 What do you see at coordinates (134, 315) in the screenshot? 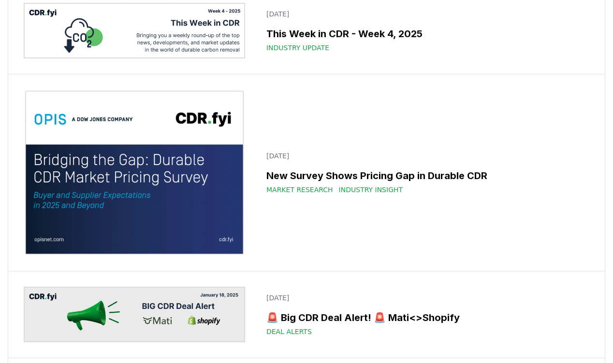
I see `img: 🚨 Big CDR Deal Alert! 🚨 Mati<>Shopify blog post image` at bounding box center [134, 315].